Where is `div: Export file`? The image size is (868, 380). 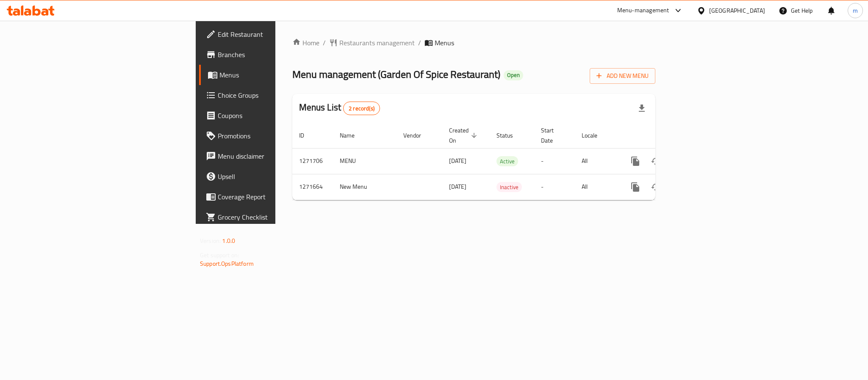
div: Export file is located at coordinates (642, 108).